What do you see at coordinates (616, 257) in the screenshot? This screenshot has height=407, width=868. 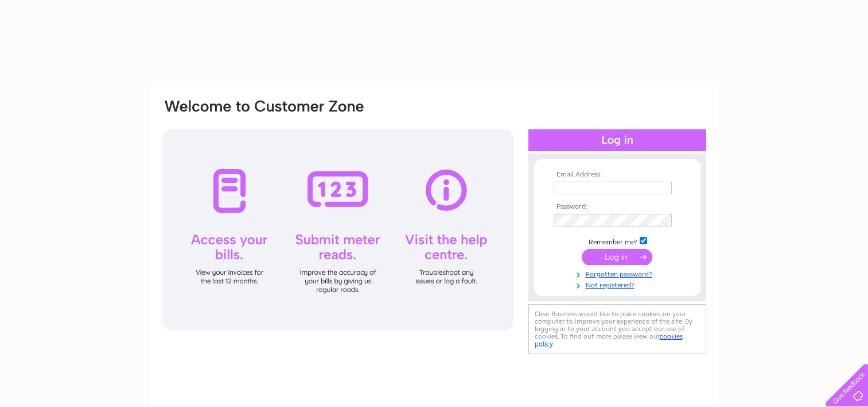 I see `input: Submit` at bounding box center [616, 257].